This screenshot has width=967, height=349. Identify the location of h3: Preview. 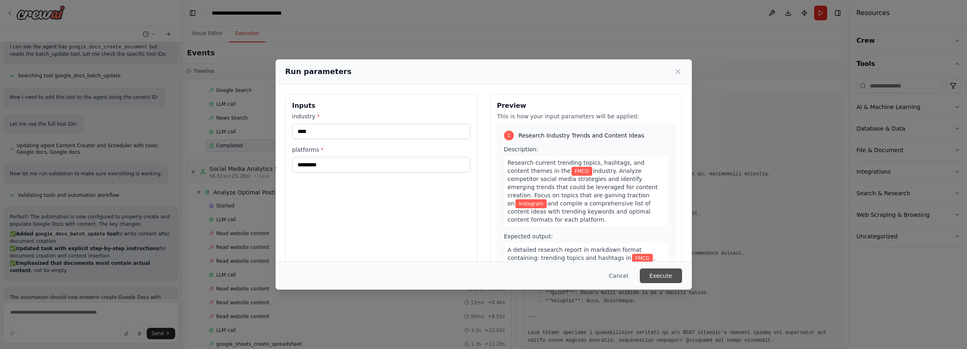
(586, 106).